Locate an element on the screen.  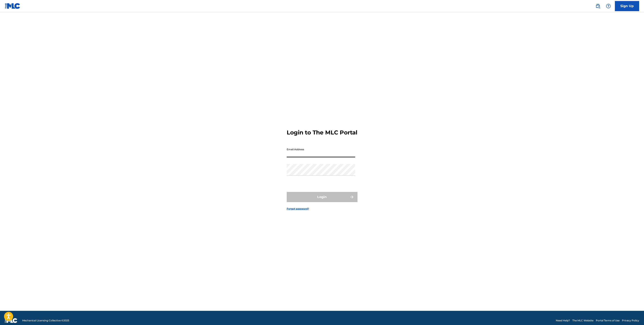
img: search is located at coordinates (598, 6).